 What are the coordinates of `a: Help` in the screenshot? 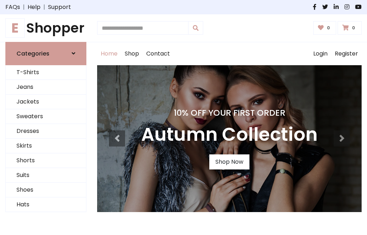 It's located at (34, 7).